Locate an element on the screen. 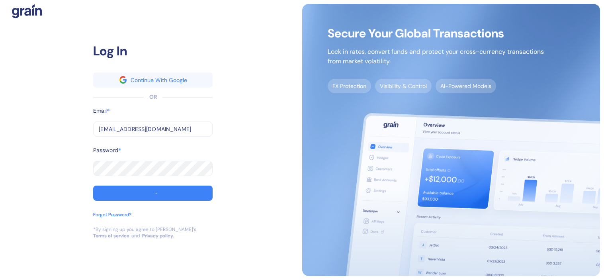 This screenshot has height=280, width=604. div: Log In is located at coordinates (153, 51).